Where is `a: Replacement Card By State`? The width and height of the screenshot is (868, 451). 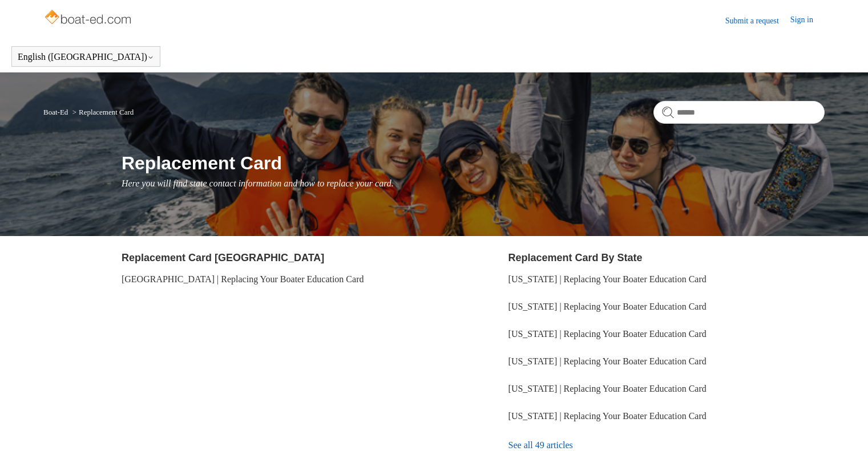
a: Replacement Card By State is located at coordinates (575, 258).